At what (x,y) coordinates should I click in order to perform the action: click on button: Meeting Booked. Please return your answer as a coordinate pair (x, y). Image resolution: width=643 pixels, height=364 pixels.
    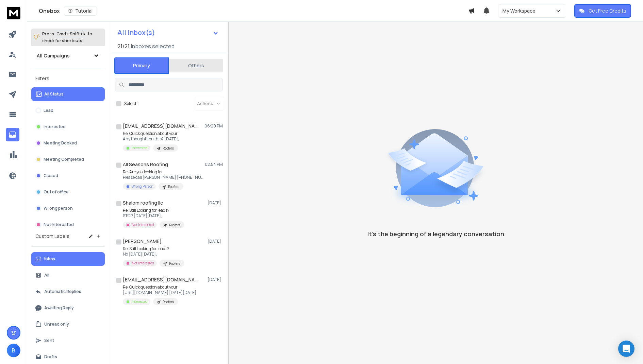
    Looking at the image, I should click on (68, 143).